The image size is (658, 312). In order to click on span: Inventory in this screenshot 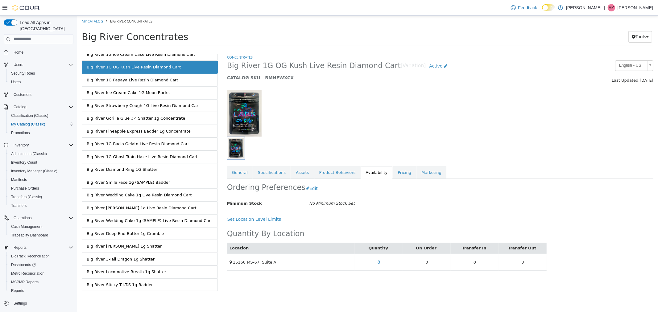, I will do `click(21, 145)`.